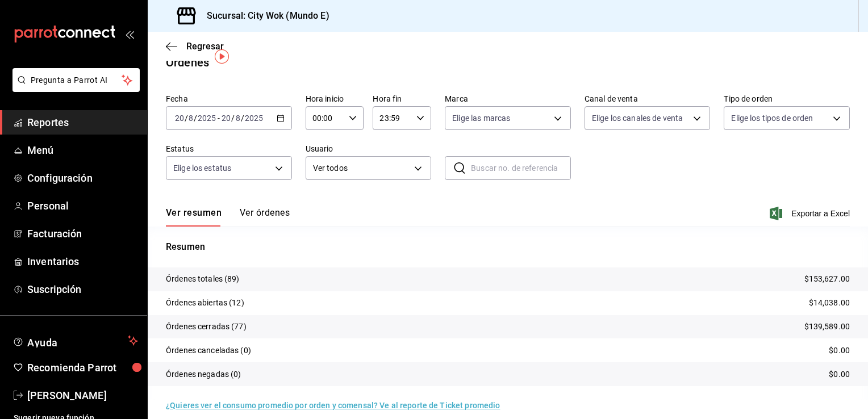  I want to click on button: Regresar, so click(195, 46).